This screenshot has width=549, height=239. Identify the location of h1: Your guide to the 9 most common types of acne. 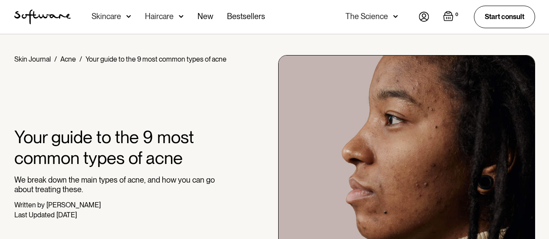
(121, 148).